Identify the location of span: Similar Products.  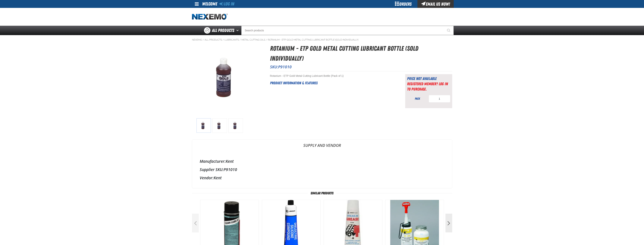
(322, 194).